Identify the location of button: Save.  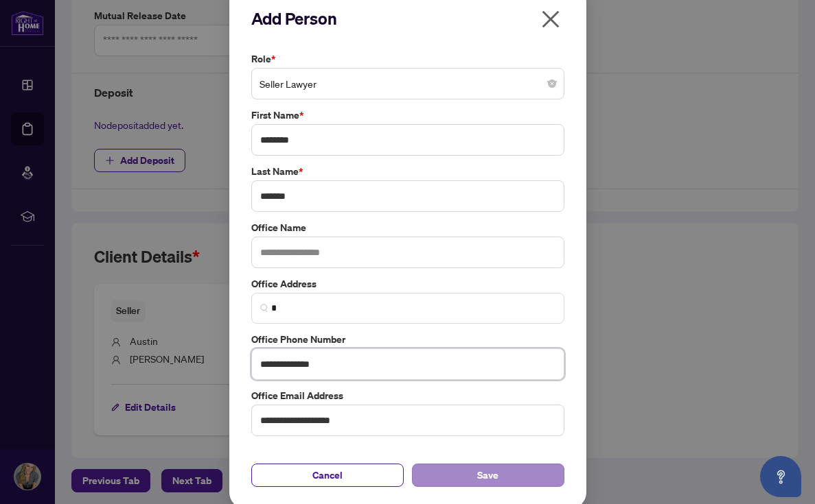
(488, 476).